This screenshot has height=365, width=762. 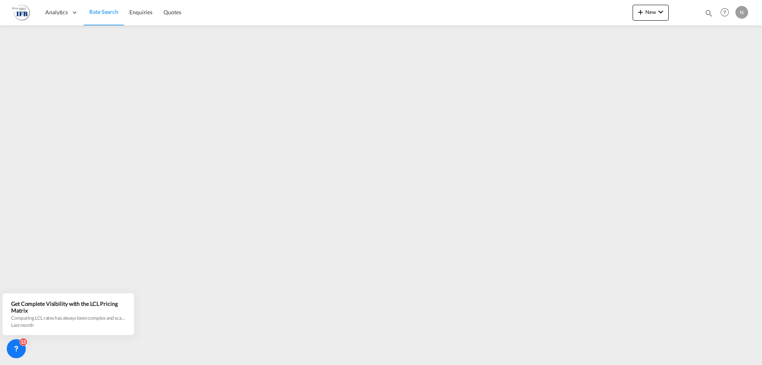 What do you see at coordinates (651, 13) in the screenshot?
I see `button: icon-plus 400-fgNewicon-chevron-down` at bounding box center [651, 13].